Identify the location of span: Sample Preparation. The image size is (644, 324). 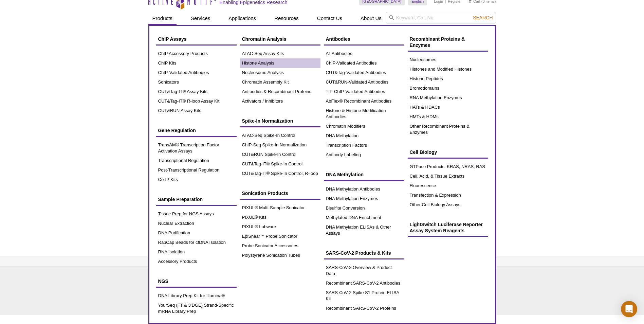
(180, 199).